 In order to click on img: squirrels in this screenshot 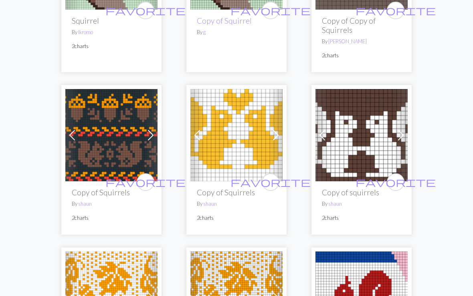, I will do `click(362, 135)`.